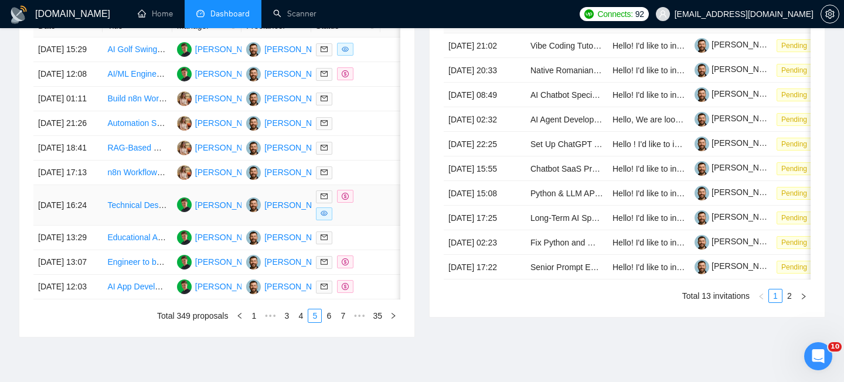 The image size is (844, 382). What do you see at coordinates (137, 263) in the screenshot?
I see `td: Engineer to build an AI memory system on top of Graphiti` at bounding box center [137, 263].